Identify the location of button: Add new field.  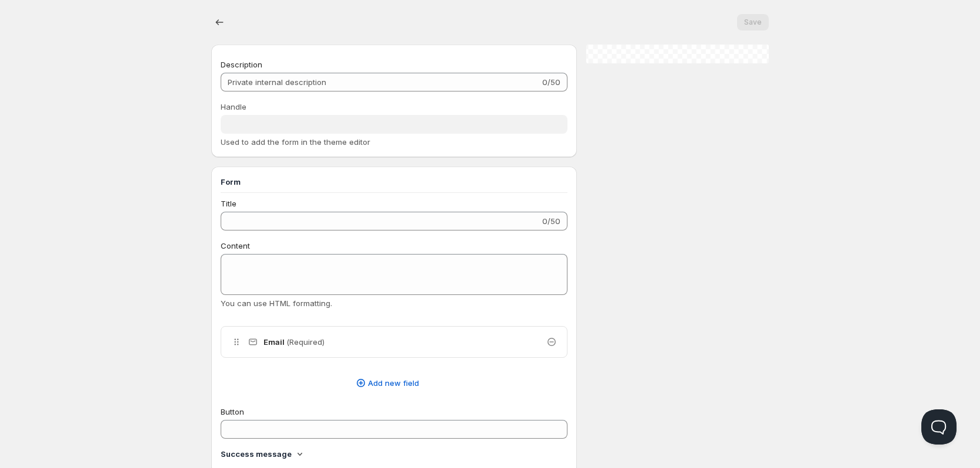
(387, 383).